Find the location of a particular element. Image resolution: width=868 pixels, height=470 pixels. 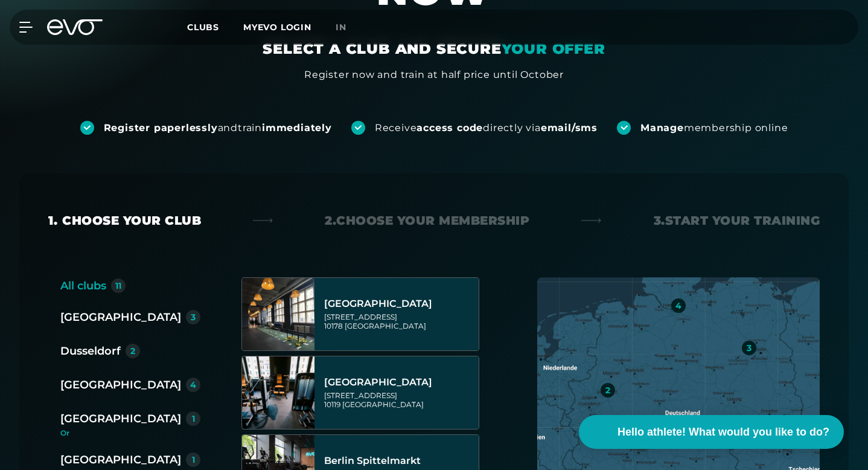

img: Berlin Alexanderplatz is located at coordinates (278, 314).